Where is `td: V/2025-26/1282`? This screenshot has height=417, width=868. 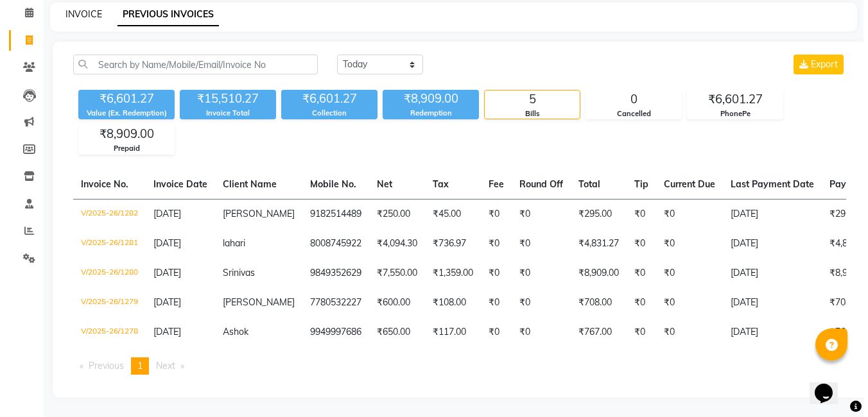 td: V/2025-26/1282 is located at coordinates (104, 213).